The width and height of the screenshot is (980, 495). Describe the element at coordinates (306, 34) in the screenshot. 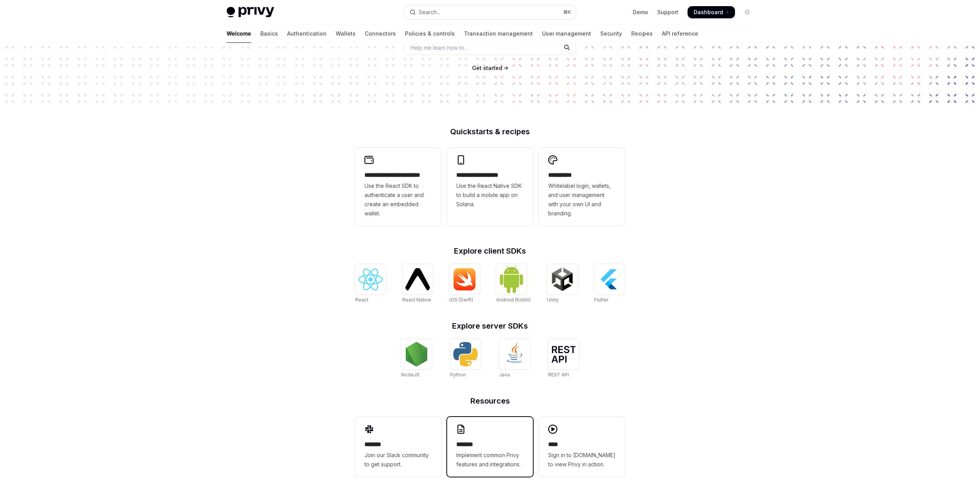

I see `a: Authentication` at that location.